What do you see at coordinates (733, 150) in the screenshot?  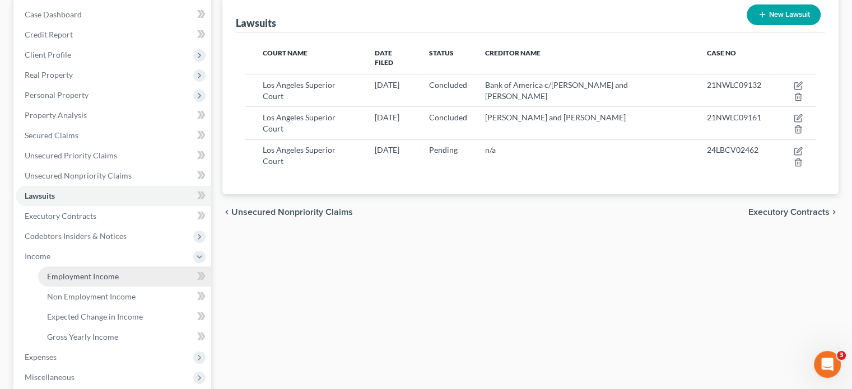 I see `span: 24LBCV02462` at bounding box center [733, 150].